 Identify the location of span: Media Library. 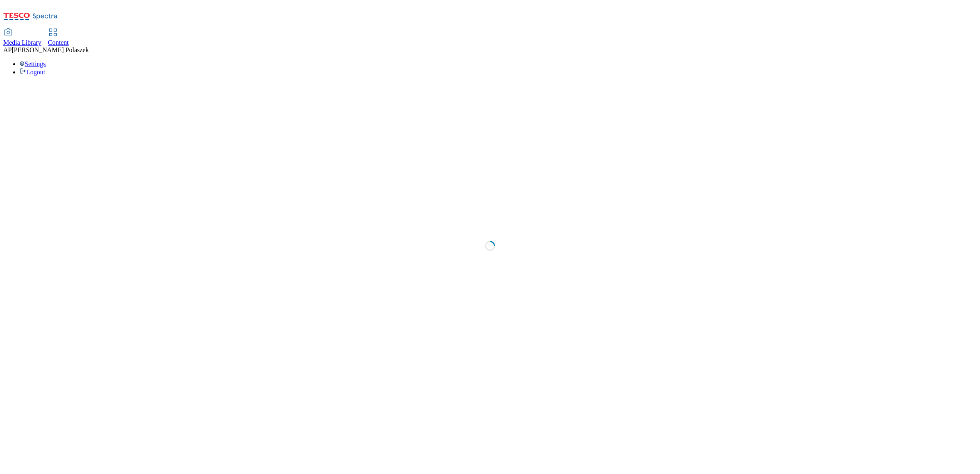
(22, 42).